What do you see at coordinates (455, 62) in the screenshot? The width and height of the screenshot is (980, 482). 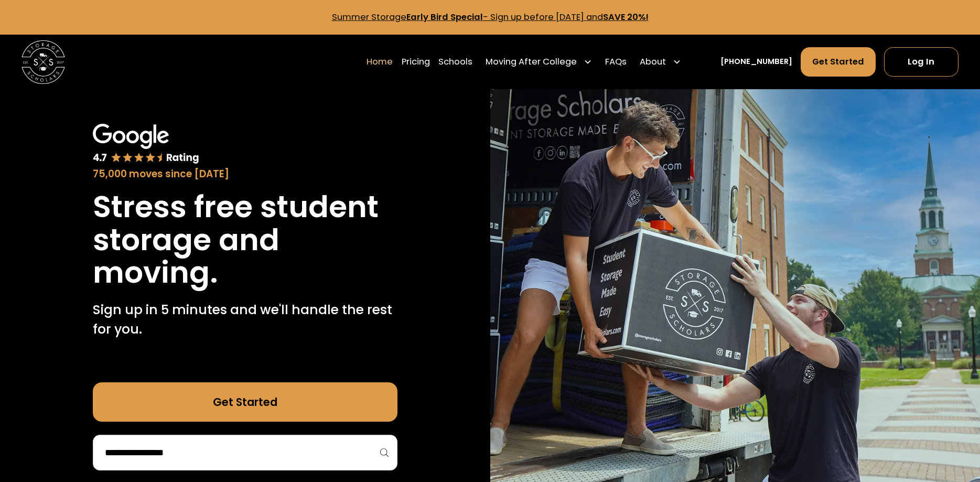 I see `a: Schools` at bounding box center [455, 62].